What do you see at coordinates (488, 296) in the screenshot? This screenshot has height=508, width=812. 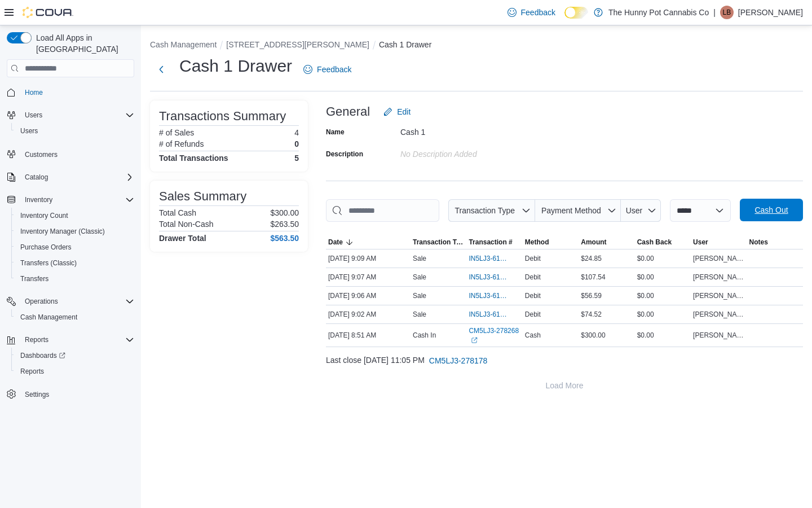 I see `span: IN5LJ3-6146928` at bounding box center [488, 296].